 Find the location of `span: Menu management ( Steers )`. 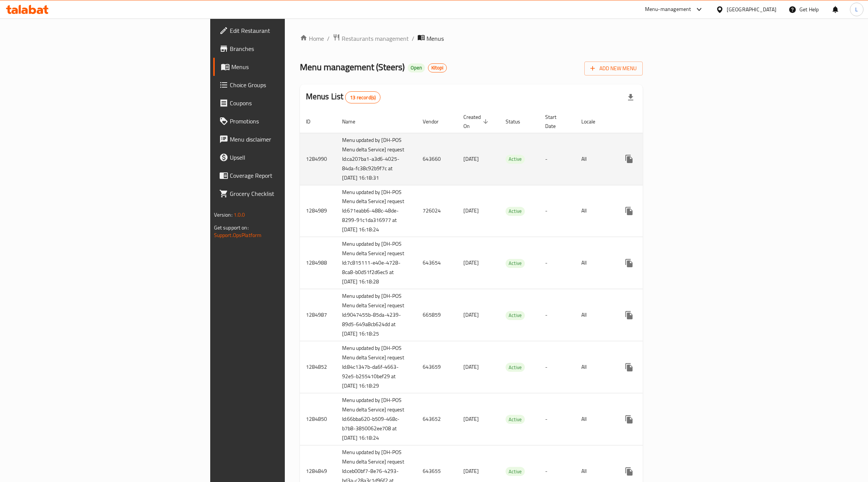

span: Menu management ( Steers ) is located at coordinates (353, 67).